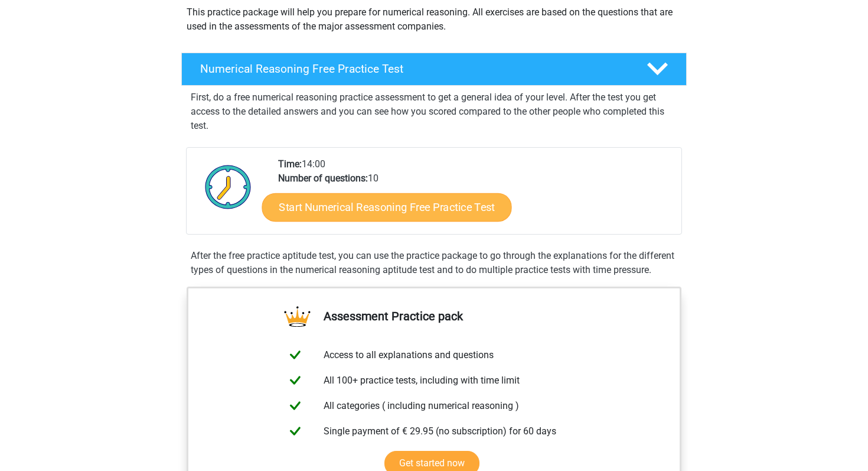 This screenshot has width=868, height=471. Describe the element at coordinates (414, 68) in the screenshot. I see `h4: Numerical Reasoning Free Practice Test` at that location.